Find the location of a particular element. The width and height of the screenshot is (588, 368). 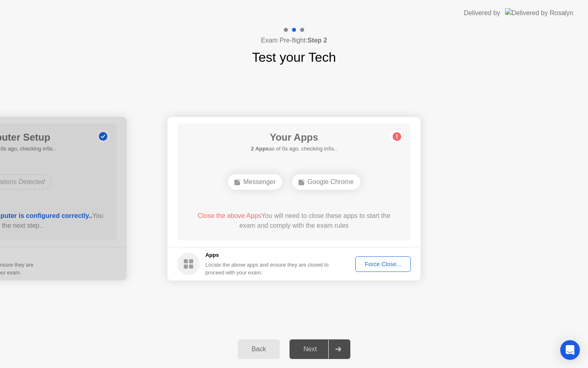

div: Back is located at coordinates (259, 349).